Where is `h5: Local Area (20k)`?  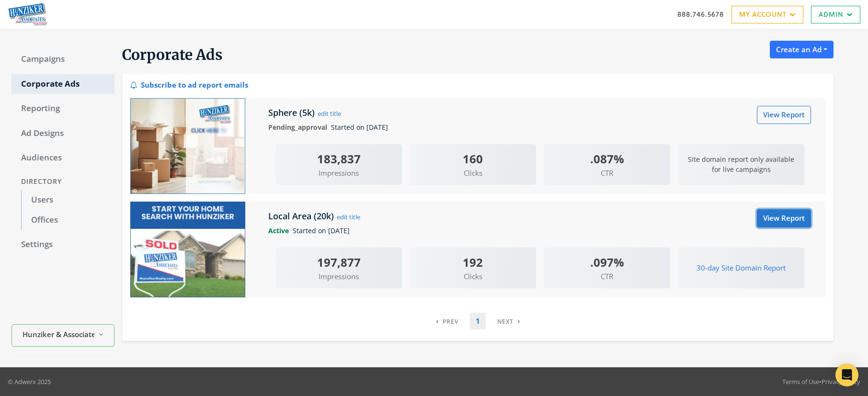
h5: Local Area (20k) is located at coordinates (302, 216).